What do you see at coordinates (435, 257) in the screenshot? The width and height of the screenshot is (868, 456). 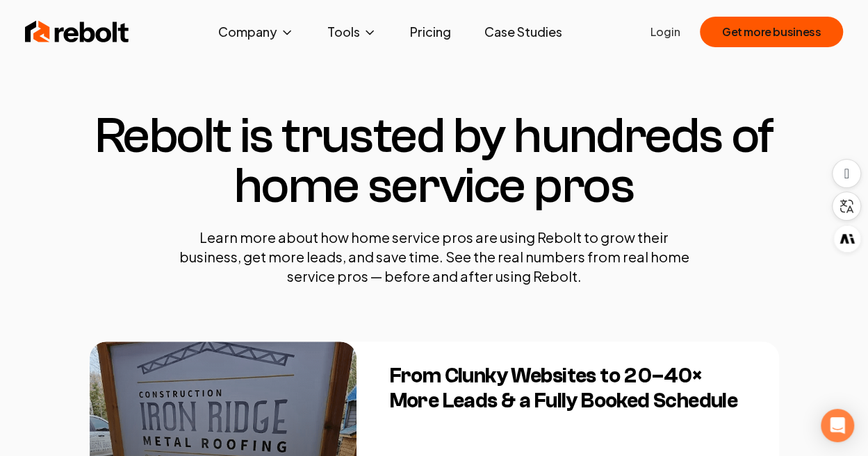 I see `p: Learn more about how home service pros are using Rebolt to grow their business, get more leads, a...` at bounding box center [435, 257].